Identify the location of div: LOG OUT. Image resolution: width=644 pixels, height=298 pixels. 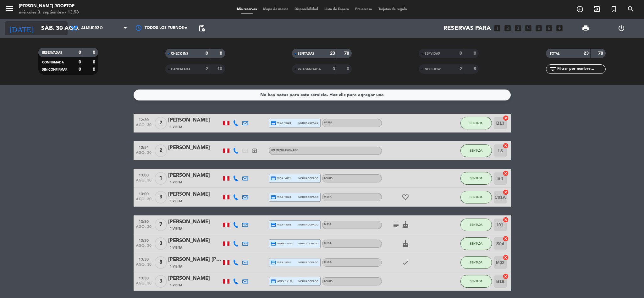
(622, 29).